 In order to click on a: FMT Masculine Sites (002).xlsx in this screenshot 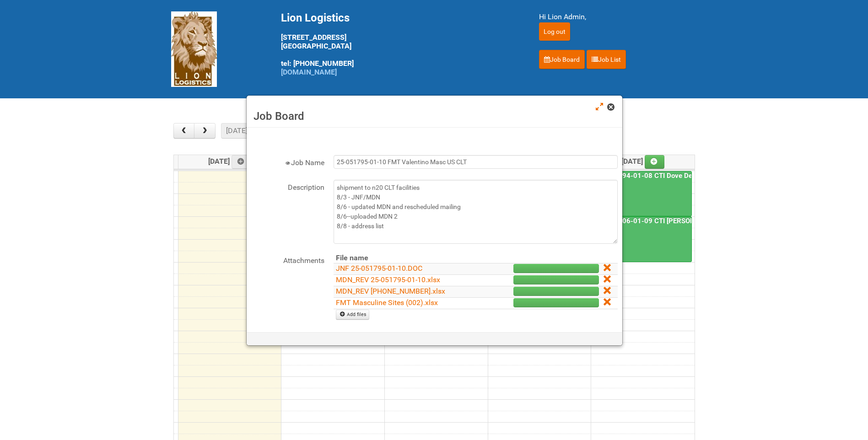, I will do `click(387, 302)`.